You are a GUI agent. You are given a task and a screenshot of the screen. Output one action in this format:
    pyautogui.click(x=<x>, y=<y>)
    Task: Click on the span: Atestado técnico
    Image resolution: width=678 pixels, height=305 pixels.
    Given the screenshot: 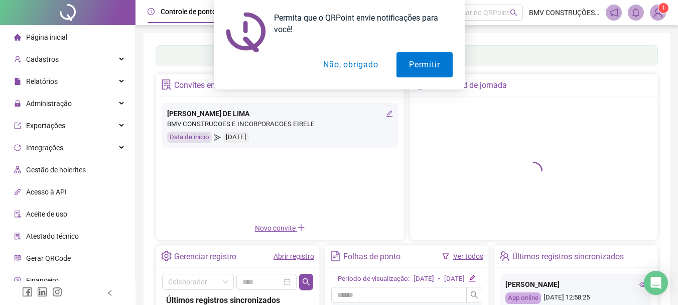 What is the action you would take?
    pyautogui.click(x=52, y=236)
    